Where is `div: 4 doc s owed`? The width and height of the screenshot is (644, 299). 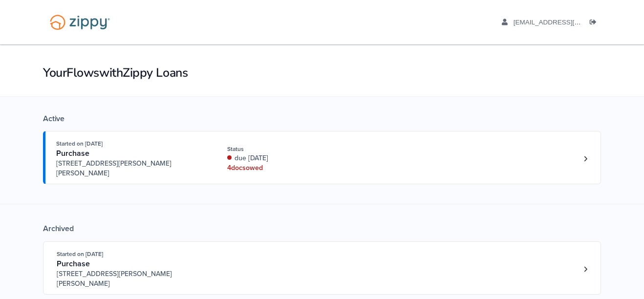 div: 4 doc s owed is located at coordinates (292, 168).